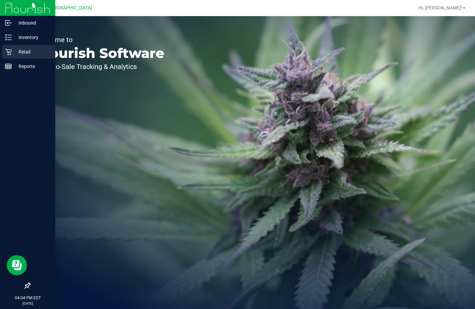 This screenshot has width=475, height=309. Describe the element at coordinates (100, 53) in the screenshot. I see `p: Flourish Software` at that location.